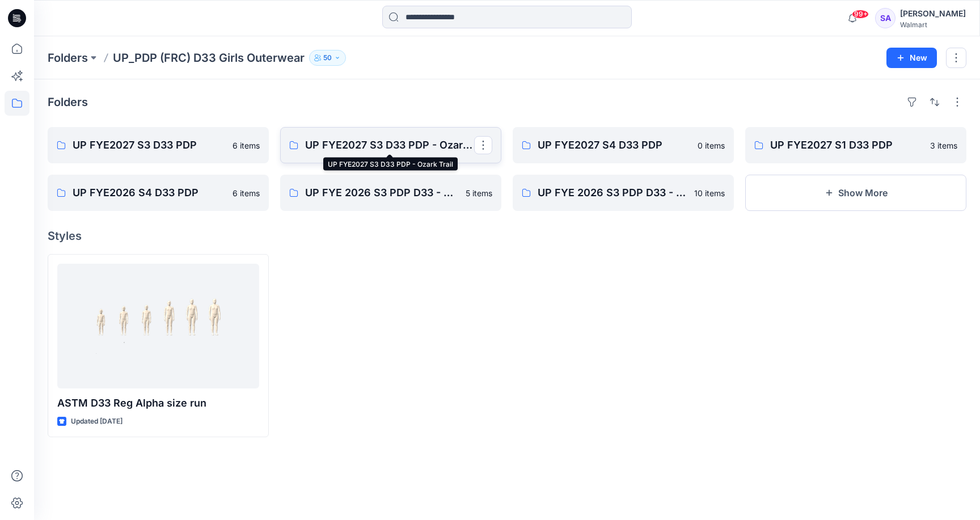 The image size is (980, 520). I want to click on div: SA, so click(885, 18).